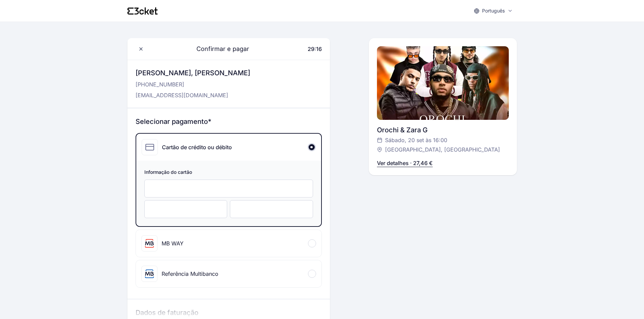 This screenshot has height=319, width=644. What do you see at coordinates (173, 243) in the screenshot?
I see `div: MB WAY` at bounding box center [173, 243].